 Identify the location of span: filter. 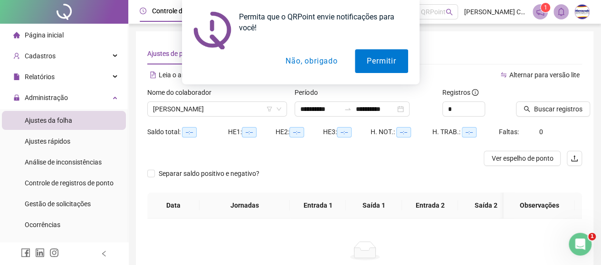
(269, 109).